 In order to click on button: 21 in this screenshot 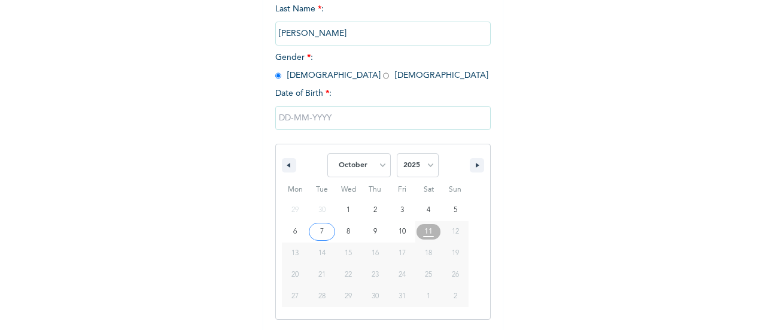, I will do `click(322, 275)`.